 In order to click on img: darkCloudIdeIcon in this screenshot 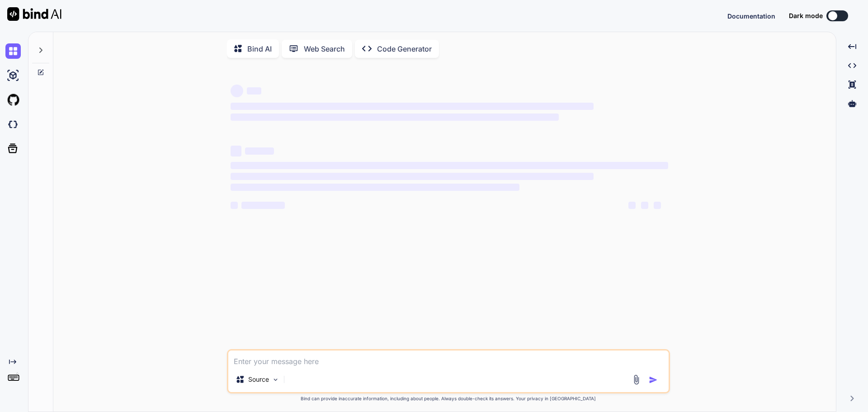, I will do `click(13, 124)`.